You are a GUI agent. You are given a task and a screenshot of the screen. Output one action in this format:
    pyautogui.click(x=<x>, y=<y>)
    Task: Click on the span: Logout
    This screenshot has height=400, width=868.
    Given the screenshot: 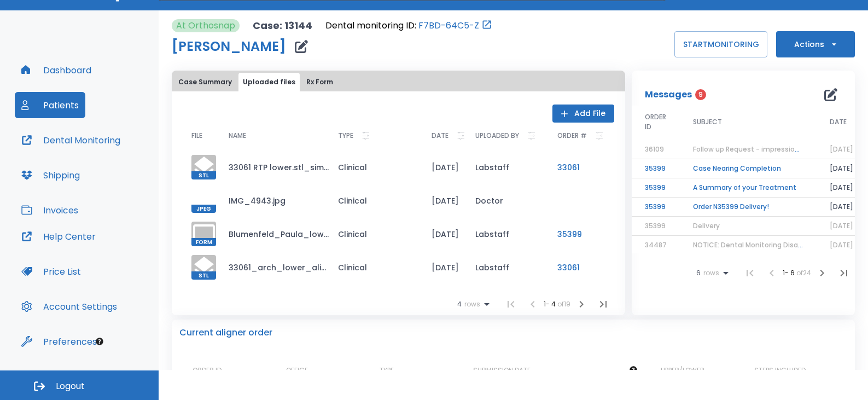 What is the action you would take?
    pyautogui.click(x=70, y=386)
    